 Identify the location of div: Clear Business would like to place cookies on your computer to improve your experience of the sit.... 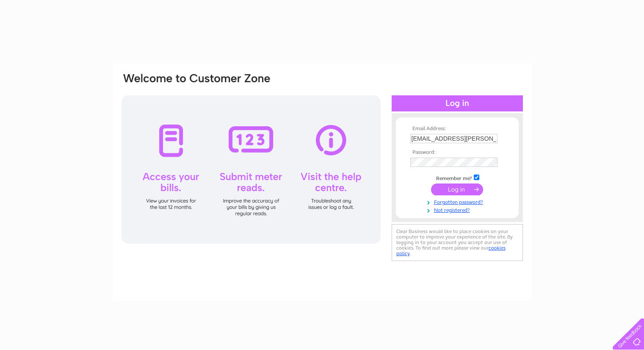
(457, 243).